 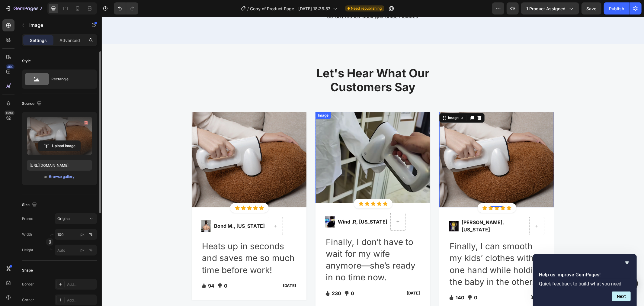 I want to click on p: Finally, I don’t have to wait for my wife anymore—she’s ready in no time now., so click(x=271, y=243).